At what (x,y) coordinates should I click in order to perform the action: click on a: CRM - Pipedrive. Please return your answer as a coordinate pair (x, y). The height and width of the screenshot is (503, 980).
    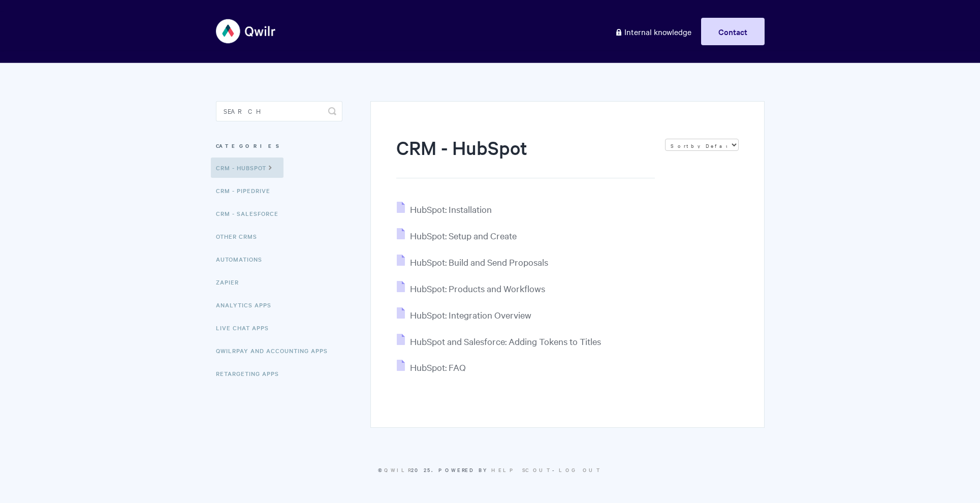
    Looking at the image, I should click on (247, 190).